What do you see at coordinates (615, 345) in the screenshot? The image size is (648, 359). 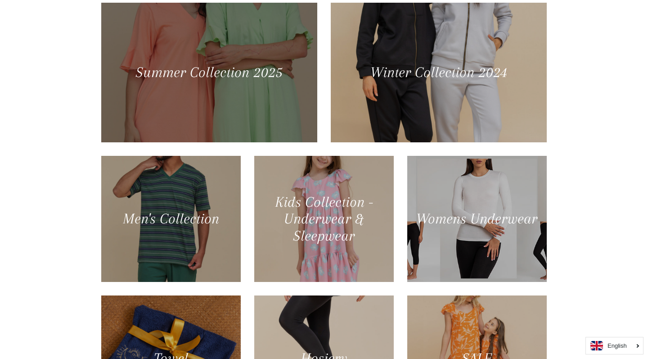 I see `a: English` at bounding box center [615, 345].